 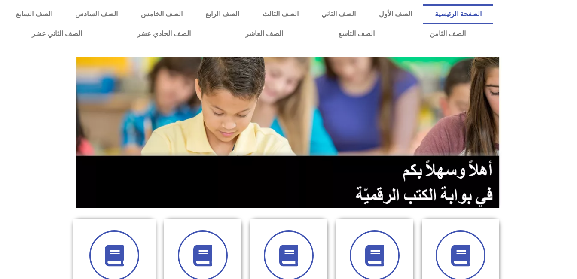 I want to click on a: الصف العاشر, so click(x=264, y=34).